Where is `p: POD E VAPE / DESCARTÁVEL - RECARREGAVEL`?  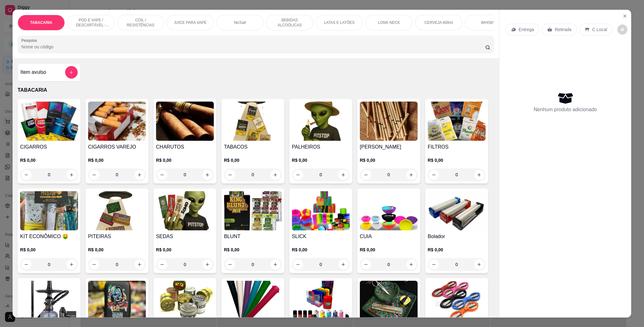
p: POD E VAPE / DESCARTÁVEL - RECARREGAVEL is located at coordinates (91, 22).